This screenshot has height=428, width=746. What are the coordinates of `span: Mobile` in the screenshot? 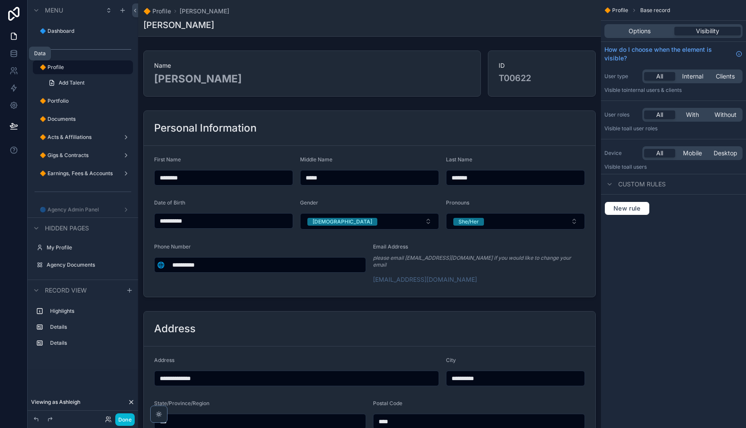 It's located at (692, 153).